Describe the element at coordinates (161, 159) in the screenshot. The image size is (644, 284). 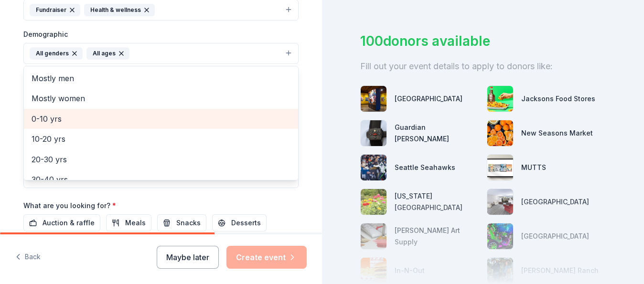
I see `span: 20-30 yrs` at that location.